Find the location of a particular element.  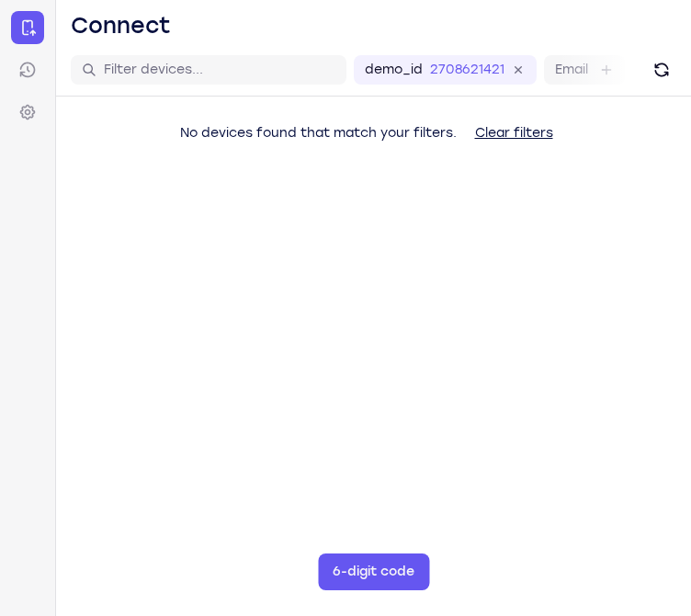

label: demo_id is located at coordinates (394, 70).